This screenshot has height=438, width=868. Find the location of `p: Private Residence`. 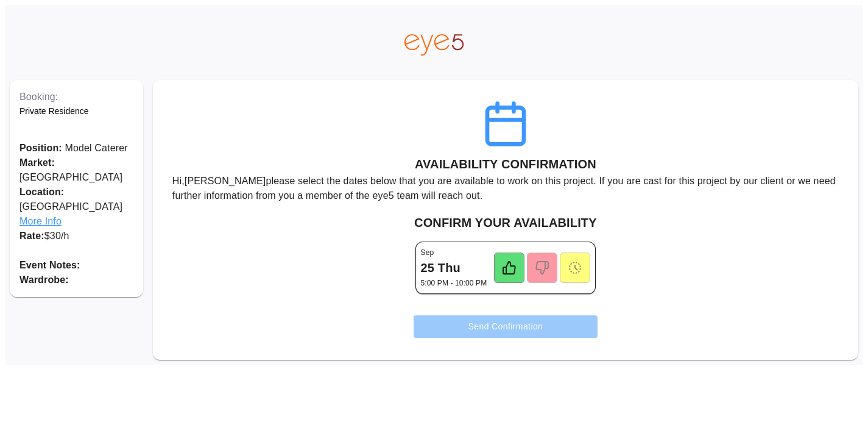

p: Private Residence is located at coordinates (76, 111).